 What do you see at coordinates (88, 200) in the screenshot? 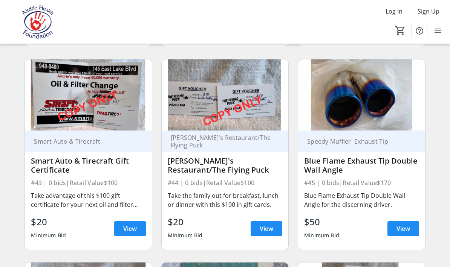
I see `div: Take advantage of this $100 gift certificate for your next oil and filter change.` at bounding box center [88, 200].